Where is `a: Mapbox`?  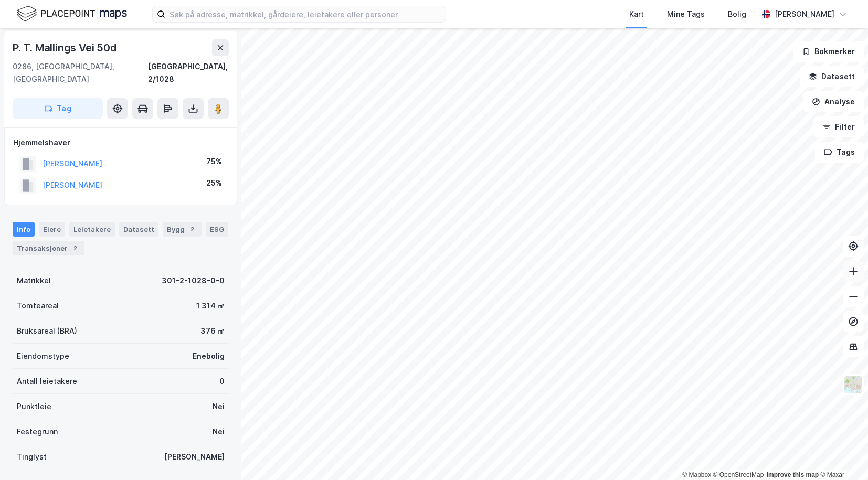 a: Mapbox is located at coordinates (696, 475).